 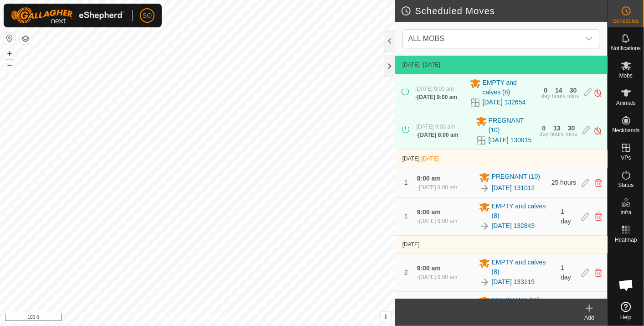 I want to click on span: Status, so click(x=626, y=185).